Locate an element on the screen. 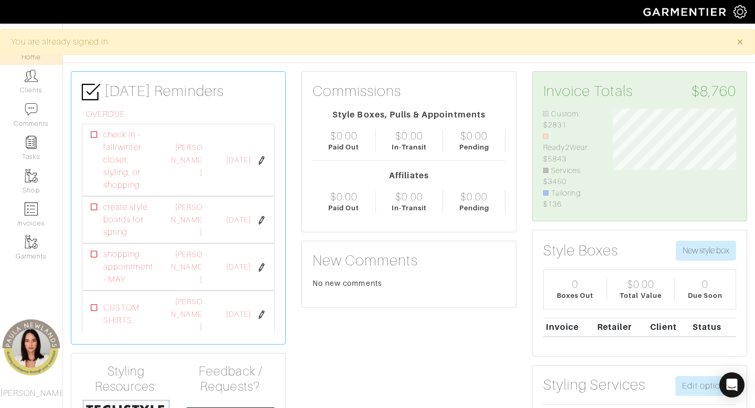 Image resolution: width=755 pixels, height=408 pixels. th: Client is located at coordinates (669, 327).